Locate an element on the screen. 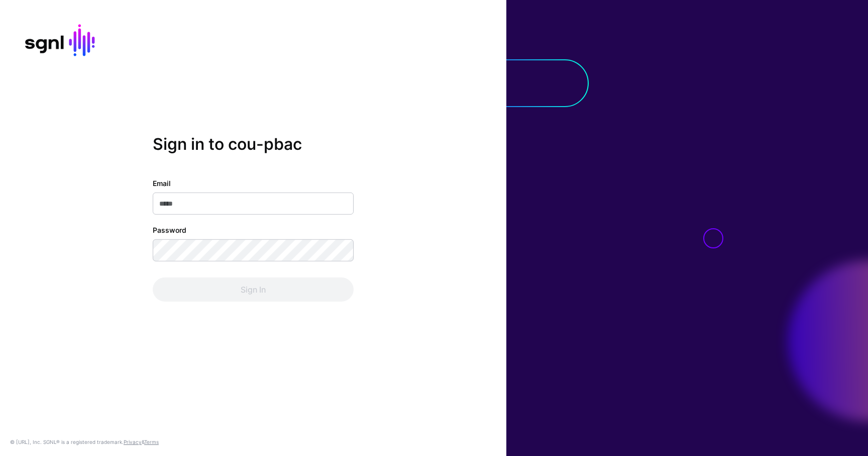 Image resolution: width=868 pixels, height=456 pixels. a: Privacy is located at coordinates (133, 442).